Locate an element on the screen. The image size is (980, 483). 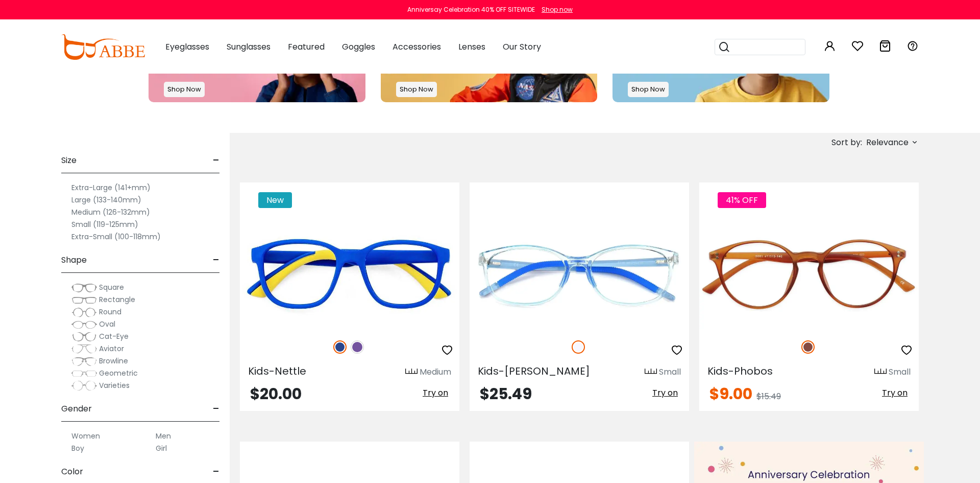
img: Blue Kids-Nettle - TR ,Universal Bridge Fit is located at coordinates (350, 274).